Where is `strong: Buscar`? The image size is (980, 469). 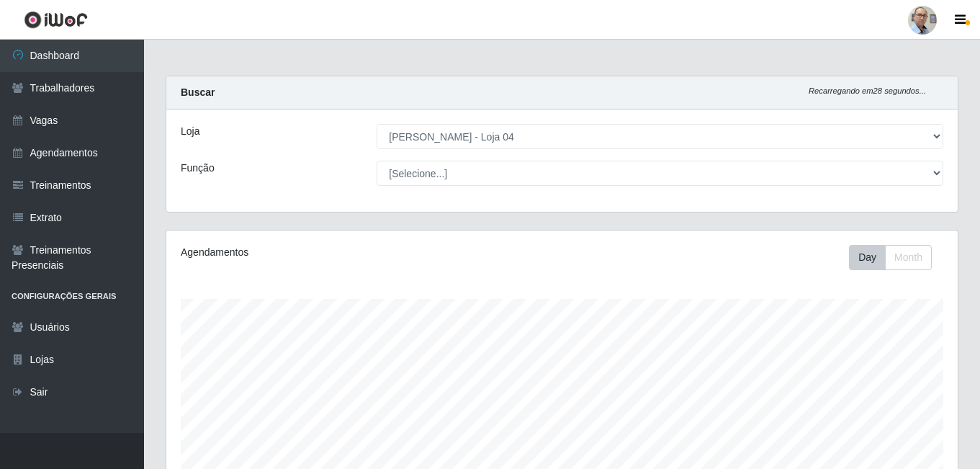
strong: Buscar is located at coordinates (197, 92).